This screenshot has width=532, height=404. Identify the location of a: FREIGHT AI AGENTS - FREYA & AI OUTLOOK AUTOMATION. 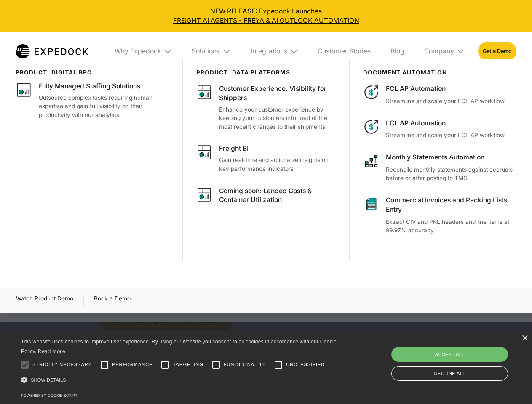
(266, 21).